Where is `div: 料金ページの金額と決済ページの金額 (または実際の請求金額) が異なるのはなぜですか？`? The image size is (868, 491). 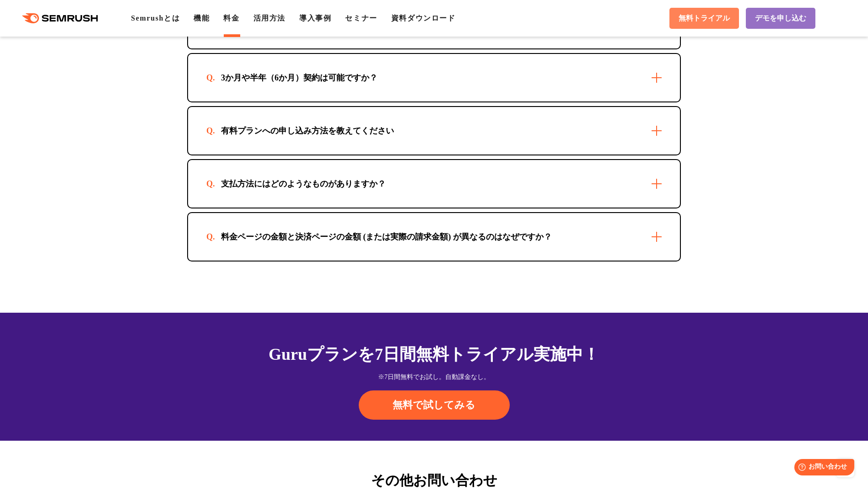 div: 料金ページの金額と決済ページの金額 (または実際の請求金額) が異なるのはなぜですか？ is located at coordinates (386, 237).